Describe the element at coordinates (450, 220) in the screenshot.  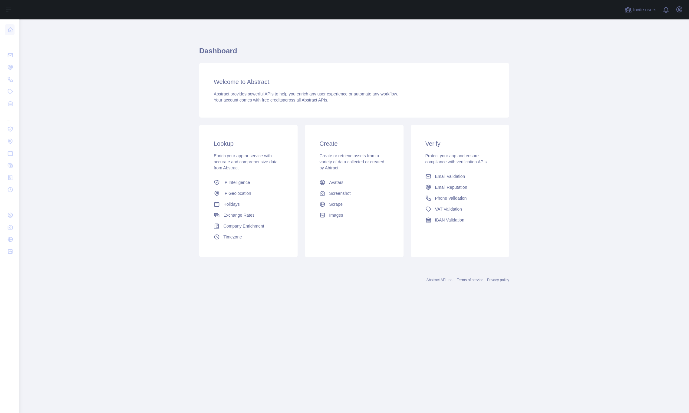
I see `span: IBAN Validation` at that location.